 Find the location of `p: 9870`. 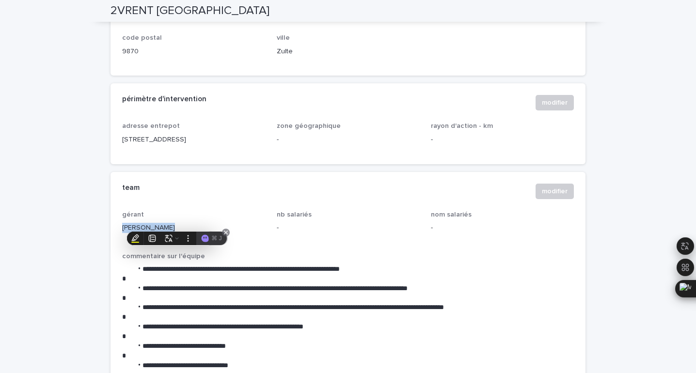

p: 9870 is located at coordinates (194, 51).